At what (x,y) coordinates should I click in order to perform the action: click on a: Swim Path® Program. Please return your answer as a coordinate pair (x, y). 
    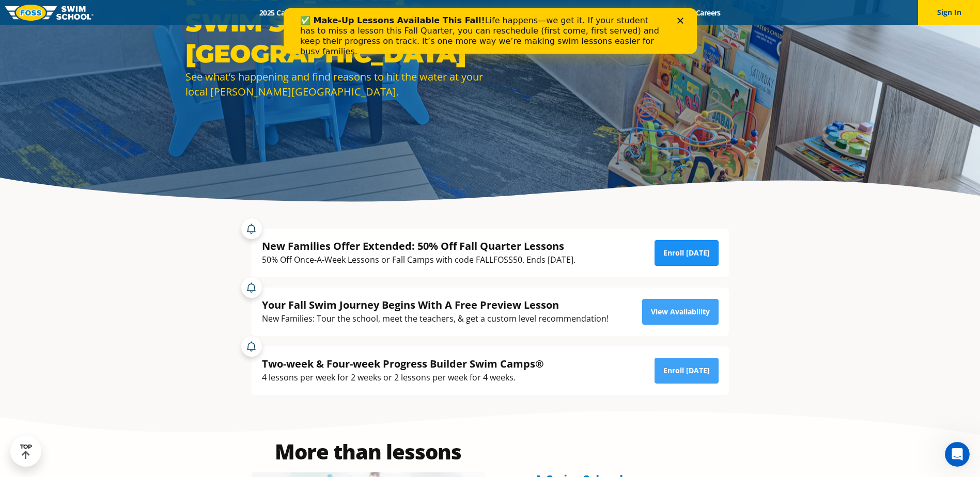
    Looking at the image, I should click on (404, 12).